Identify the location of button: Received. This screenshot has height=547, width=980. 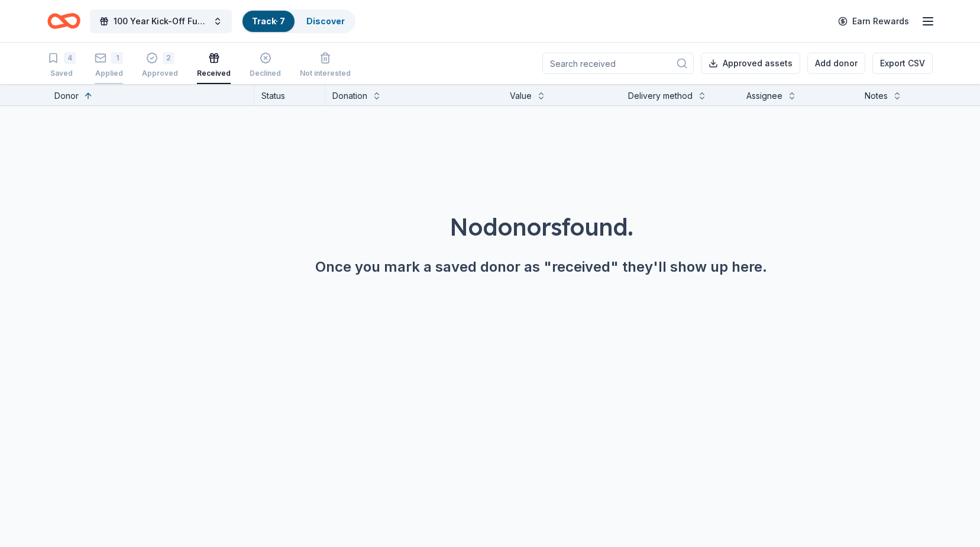
(214, 66).